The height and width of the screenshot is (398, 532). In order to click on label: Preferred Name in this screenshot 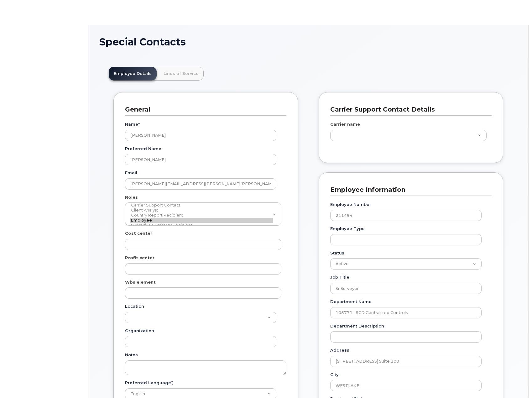, I will do `click(143, 149)`.